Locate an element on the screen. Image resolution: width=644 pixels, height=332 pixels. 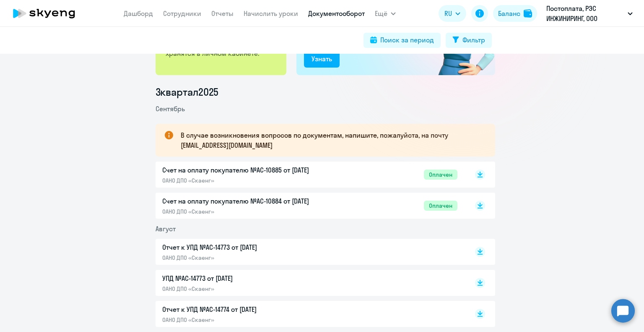
li: 3 квартал 2025 is located at coordinates (325, 92).